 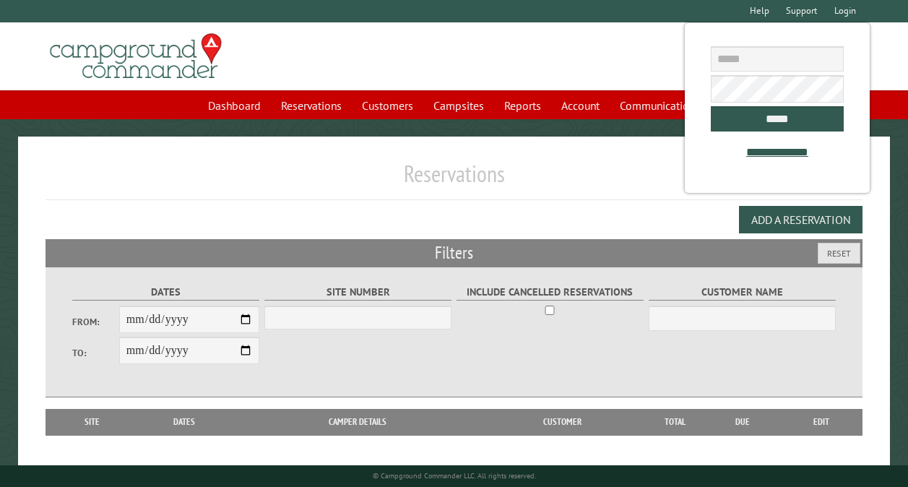 What do you see at coordinates (743, 422) in the screenshot?
I see `th: Due` at bounding box center [743, 422].